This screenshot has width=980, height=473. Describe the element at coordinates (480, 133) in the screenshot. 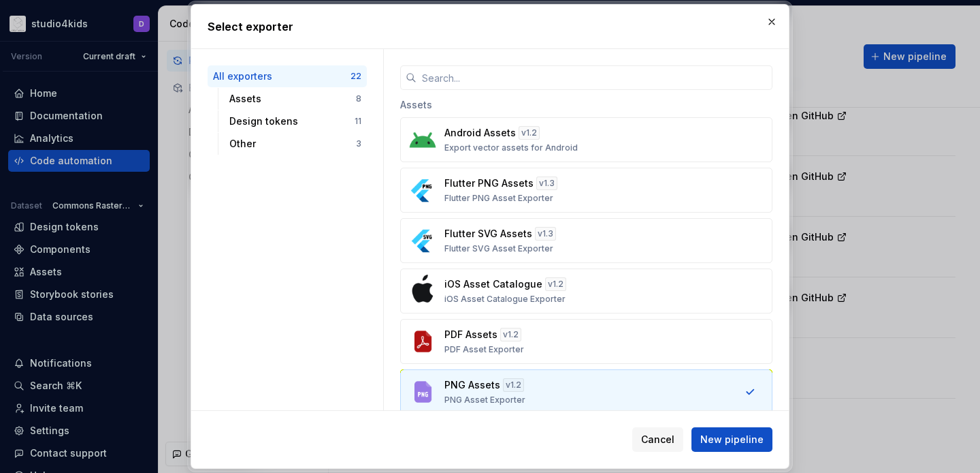

I see `p: Android Assets` at that location.